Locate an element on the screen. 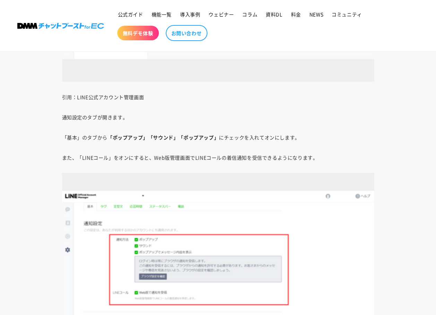  strong: 「ポップアップ」「サウンド」「ポップアップ」 is located at coordinates (163, 137).